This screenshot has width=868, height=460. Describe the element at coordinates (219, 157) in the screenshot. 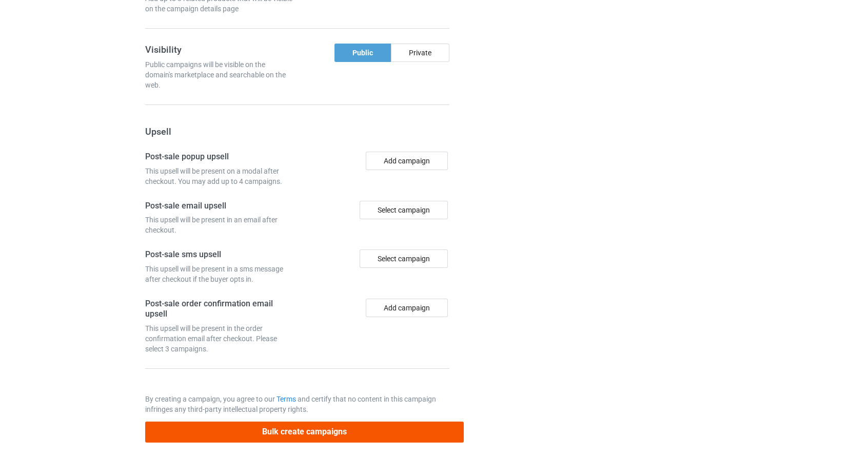

I see `h4: Post-sale popup upsell` at that location.